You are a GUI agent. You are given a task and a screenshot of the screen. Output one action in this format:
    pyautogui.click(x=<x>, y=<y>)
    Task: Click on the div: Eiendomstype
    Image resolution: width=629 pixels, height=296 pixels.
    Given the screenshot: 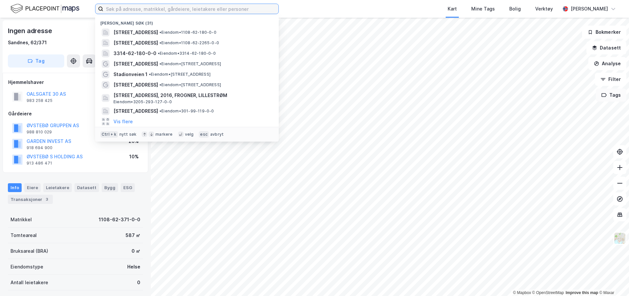 What is the action you would take?
    pyautogui.click(x=27, y=267)
    